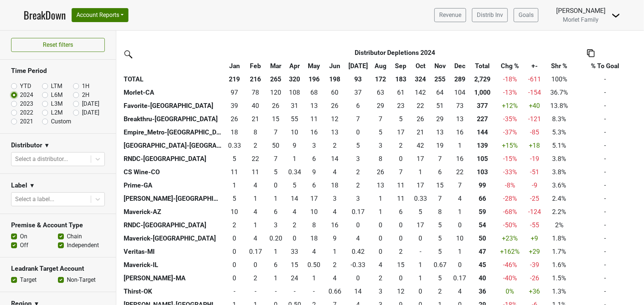 The image size is (644, 305). Describe the element at coordinates (440, 159) in the screenshot. I see `td: 6.5` at that location.